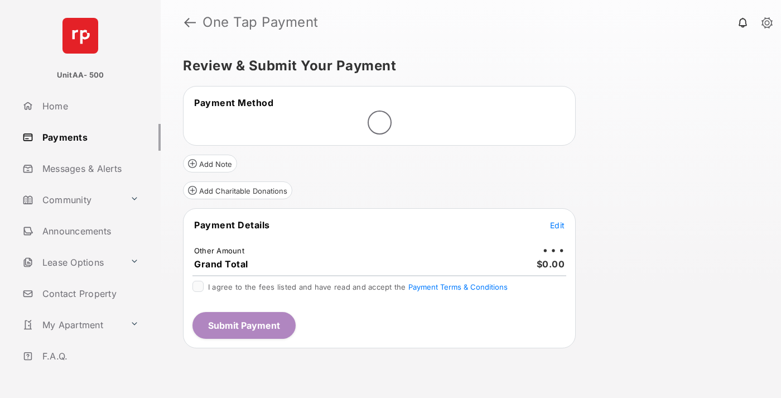  Describe the element at coordinates (234, 103) in the screenshot. I see `span: Payment Method` at that location.